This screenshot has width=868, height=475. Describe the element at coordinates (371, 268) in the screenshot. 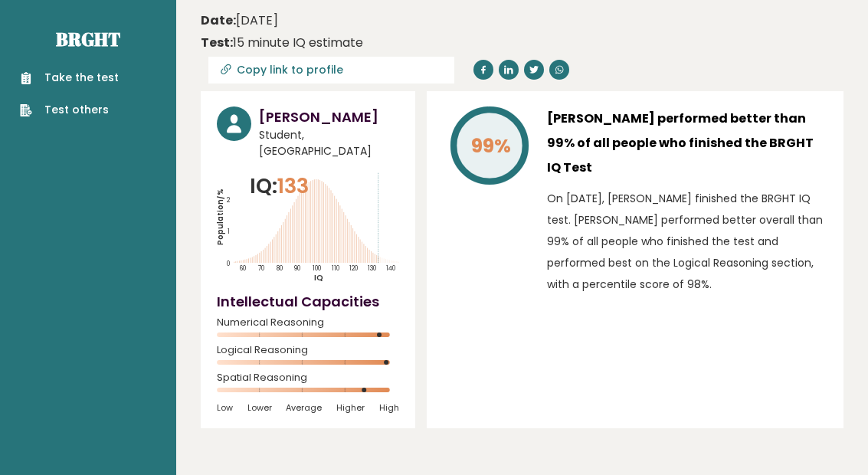

I see `tspan: 130` at that location.